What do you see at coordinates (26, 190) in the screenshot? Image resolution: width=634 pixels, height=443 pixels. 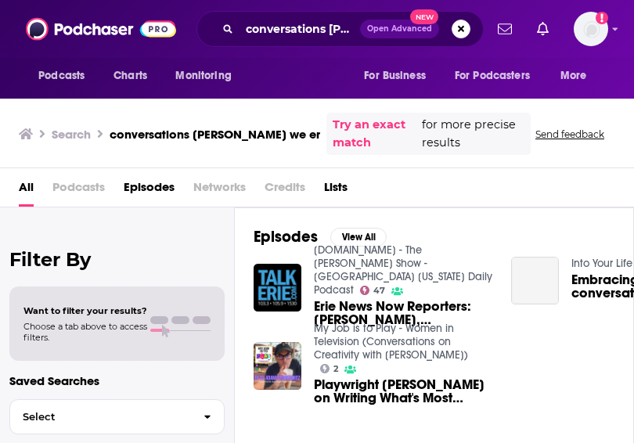 I see `a: All` at bounding box center [26, 190].